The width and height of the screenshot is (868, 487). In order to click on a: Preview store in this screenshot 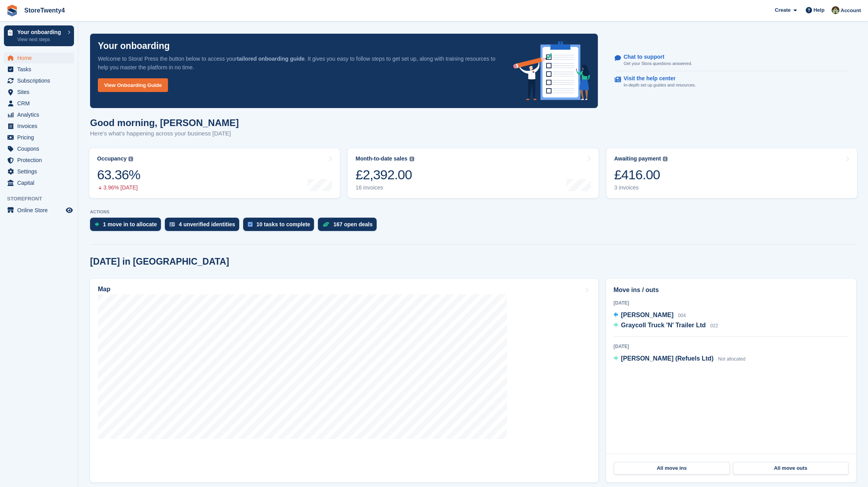, I will do `click(70, 210)`.